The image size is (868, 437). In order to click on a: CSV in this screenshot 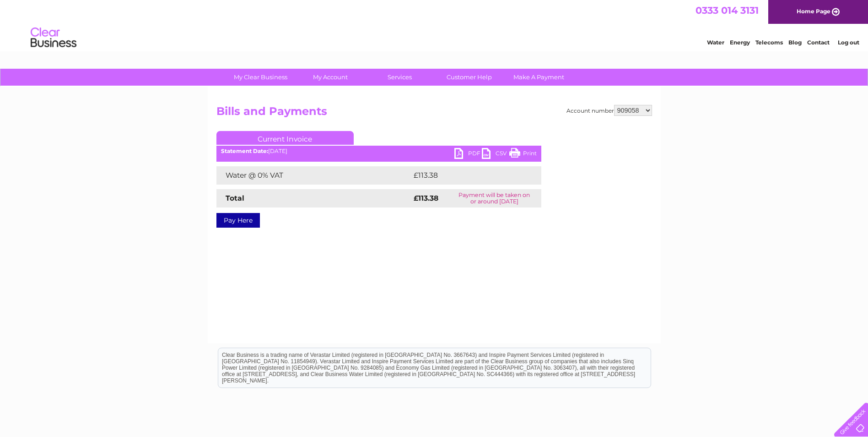, I will do `click(496, 154)`.